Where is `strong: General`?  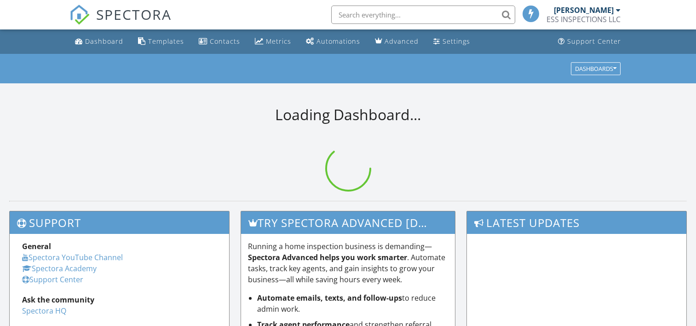 strong: General is located at coordinates (36, 246).